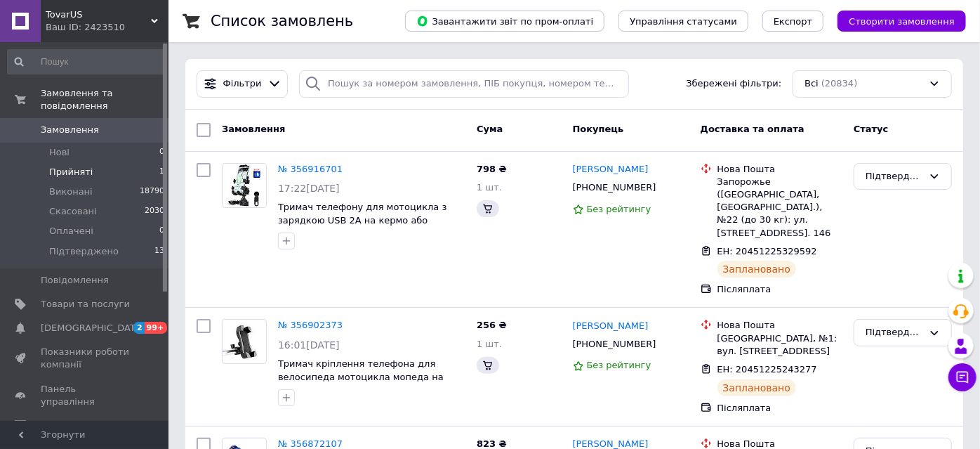 Image resolution: width=980 pixels, height=449 pixels. I want to click on span: Нові, so click(59, 153).